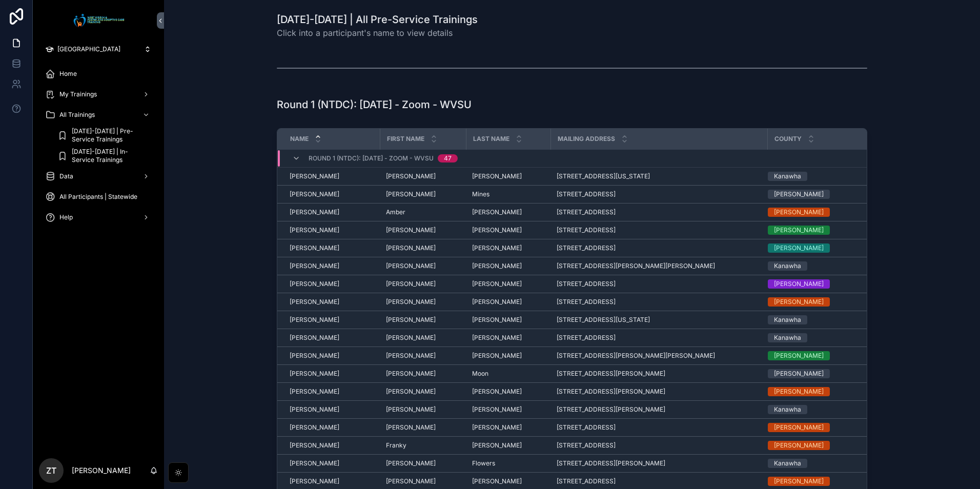  What do you see at coordinates (423, 212) in the screenshot?
I see `a: Amber` at bounding box center [423, 212].